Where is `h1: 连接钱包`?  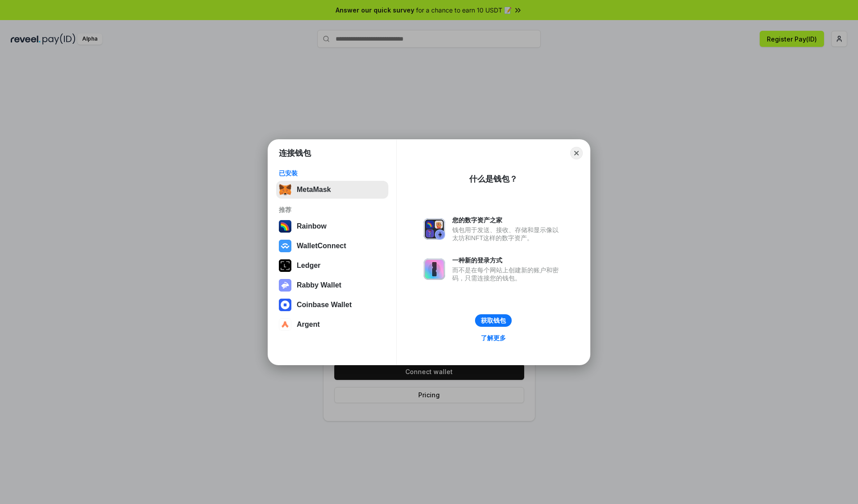
h1: 连接钱包 is located at coordinates (295, 154).